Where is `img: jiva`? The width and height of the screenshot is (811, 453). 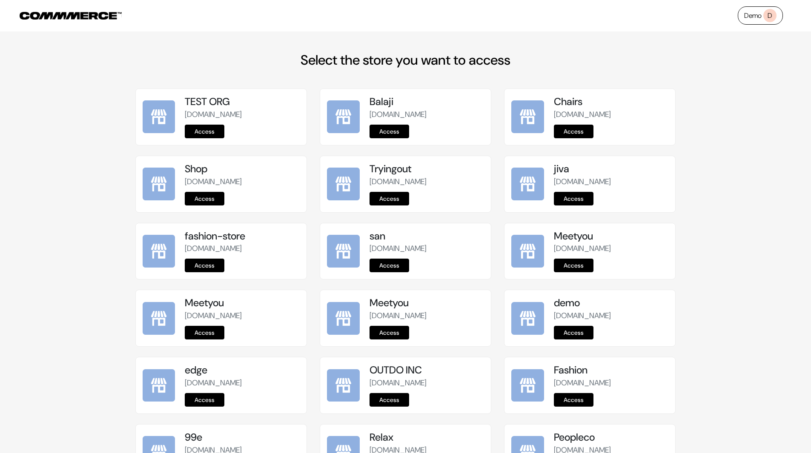 img: jiva is located at coordinates (527, 184).